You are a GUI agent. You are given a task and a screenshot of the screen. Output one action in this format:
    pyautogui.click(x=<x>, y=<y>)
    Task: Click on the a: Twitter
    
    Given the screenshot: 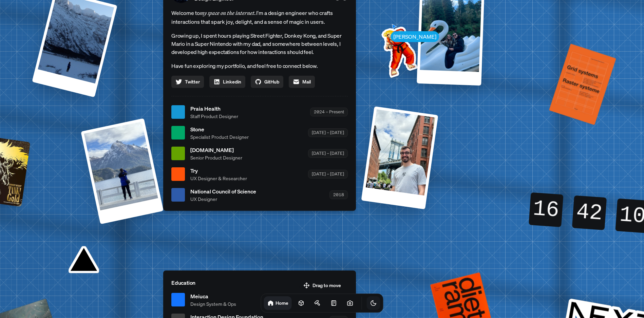 What is the action you would take?
    pyautogui.click(x=188, y=82)
    